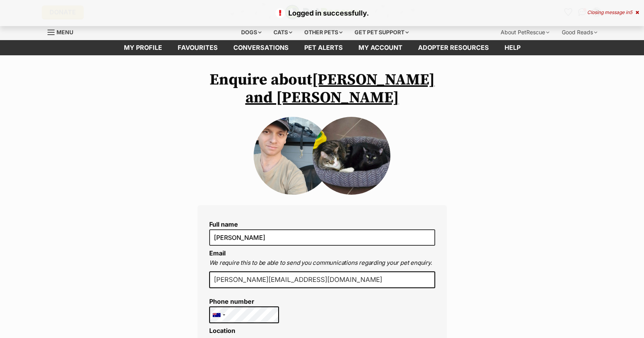 Image resolution: width=644 pixels, height=338 pixels. What do you see at coordinates (143, 48) in the screenshot?
I see `a: My profile` at bounding box center [143, 48].